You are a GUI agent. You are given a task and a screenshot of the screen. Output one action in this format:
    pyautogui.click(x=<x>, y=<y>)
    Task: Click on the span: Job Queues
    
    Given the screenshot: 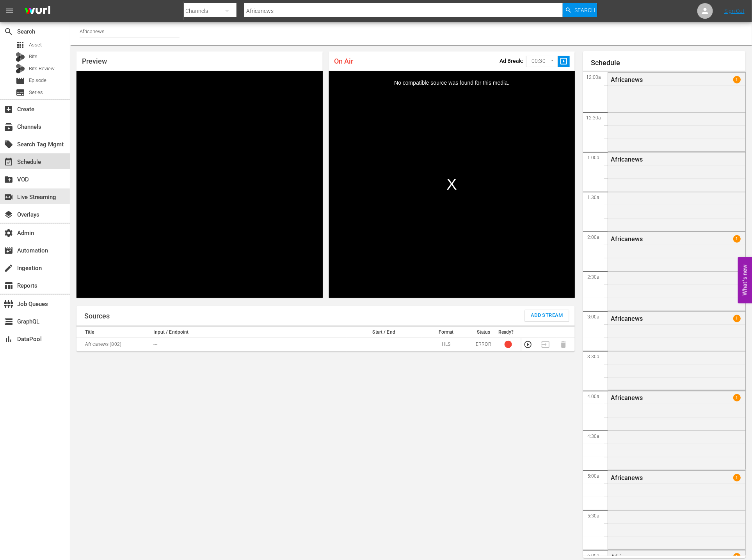 What is the action you would take?
    pyautogui.click(x=9, y=304)
    